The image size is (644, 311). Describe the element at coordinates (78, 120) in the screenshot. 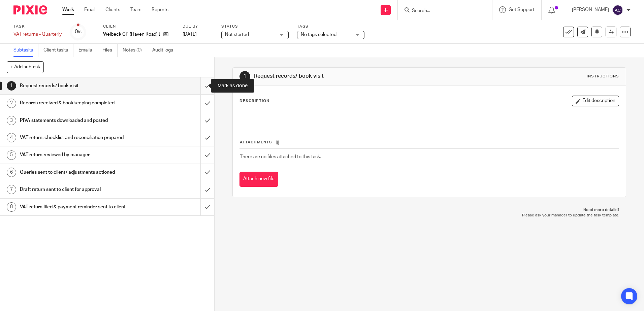

I see `h1: PIVA statements downloaded and posted` at that location.